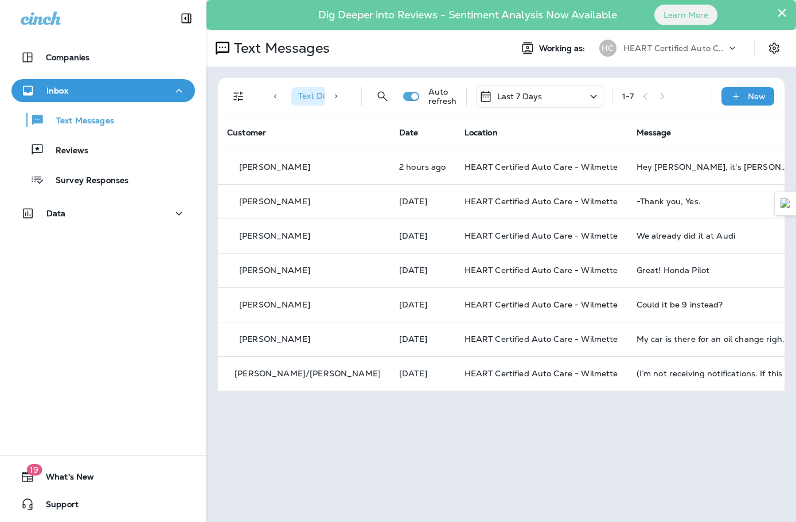  Describe the element at coordinates (782, 13) in the screenshot. I see `button: Close` at that location.